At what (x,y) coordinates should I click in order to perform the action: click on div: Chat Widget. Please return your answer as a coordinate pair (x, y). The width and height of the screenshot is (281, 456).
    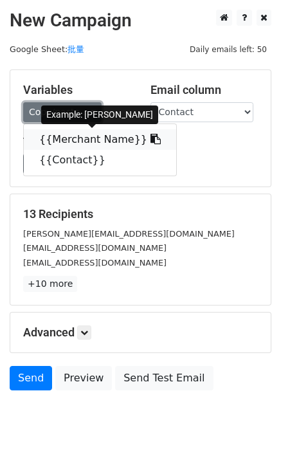
    Looking at the image, I should click on (249, 425).